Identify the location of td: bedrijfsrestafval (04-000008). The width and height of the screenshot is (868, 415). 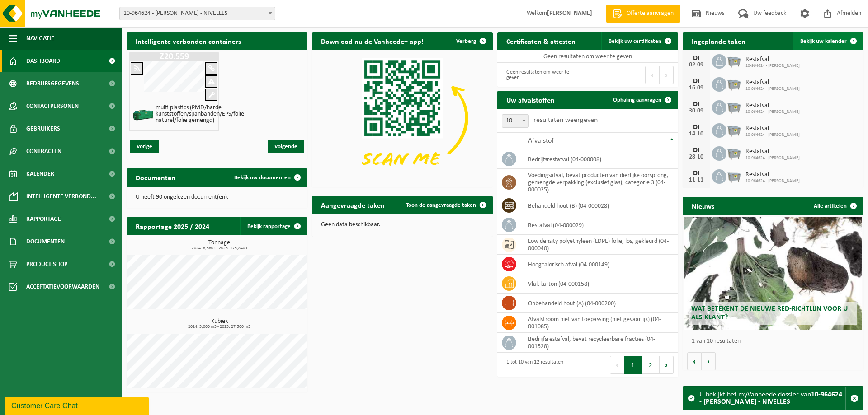
(600, 159).